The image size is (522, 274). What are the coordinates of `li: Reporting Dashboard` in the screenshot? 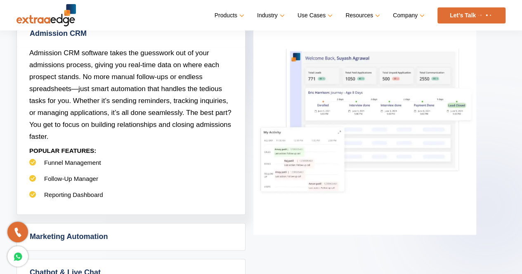 It's located at (131, 199).